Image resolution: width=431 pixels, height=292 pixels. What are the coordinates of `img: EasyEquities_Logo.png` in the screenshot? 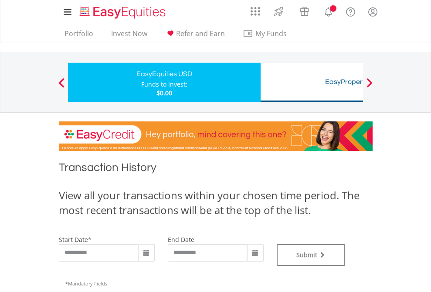 It's located at (123, 12).